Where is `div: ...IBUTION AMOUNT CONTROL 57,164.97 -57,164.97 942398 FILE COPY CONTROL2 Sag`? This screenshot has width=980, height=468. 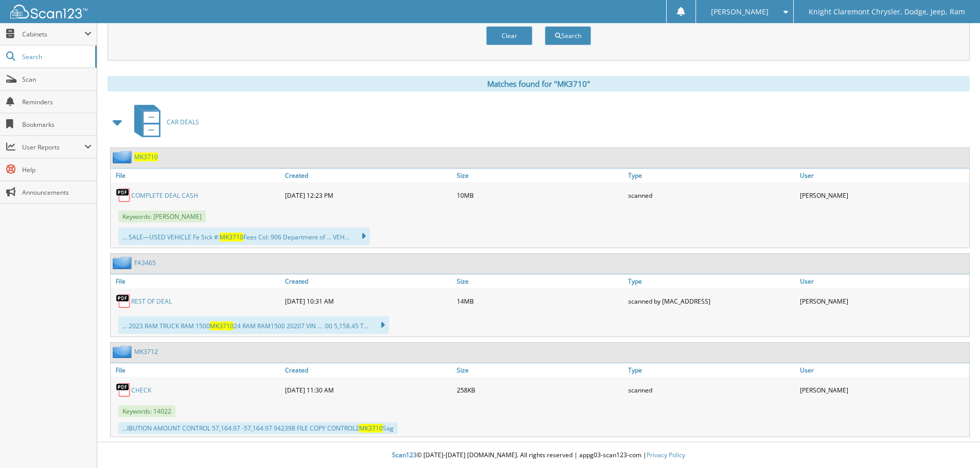
div: ...IBUTION AMOUNT CONTROL 57,164.97 -57,164.97 942398 FILE COPY CONTROL2 Sag is located at coordinates (258, 428).